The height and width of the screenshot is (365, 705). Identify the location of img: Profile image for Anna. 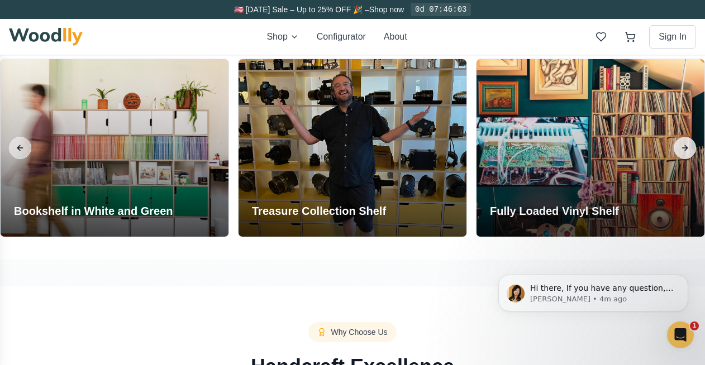
(34, 42).